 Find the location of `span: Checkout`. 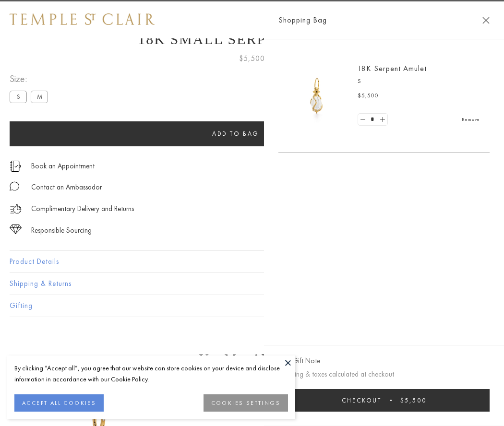

span: Checkout is located at coordinates (361, 400).